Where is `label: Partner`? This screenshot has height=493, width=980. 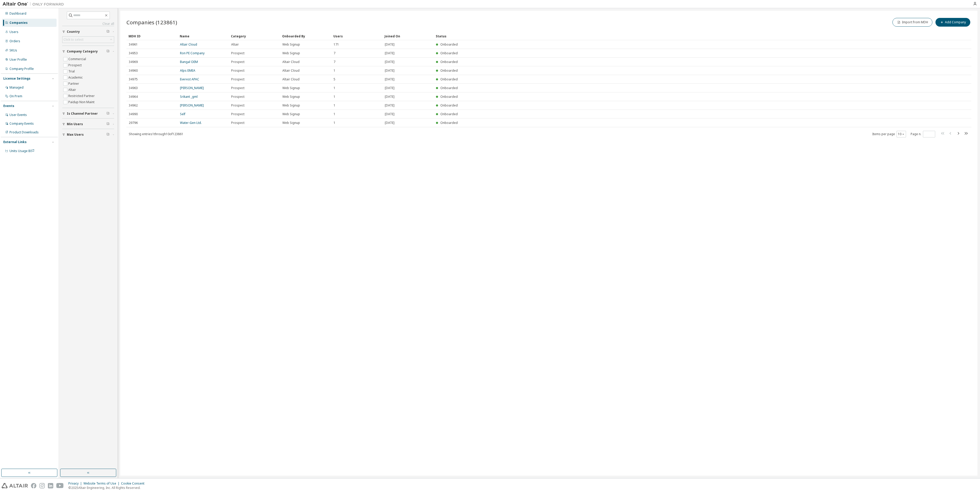
label: Partner is located at coordinates (74, 84).